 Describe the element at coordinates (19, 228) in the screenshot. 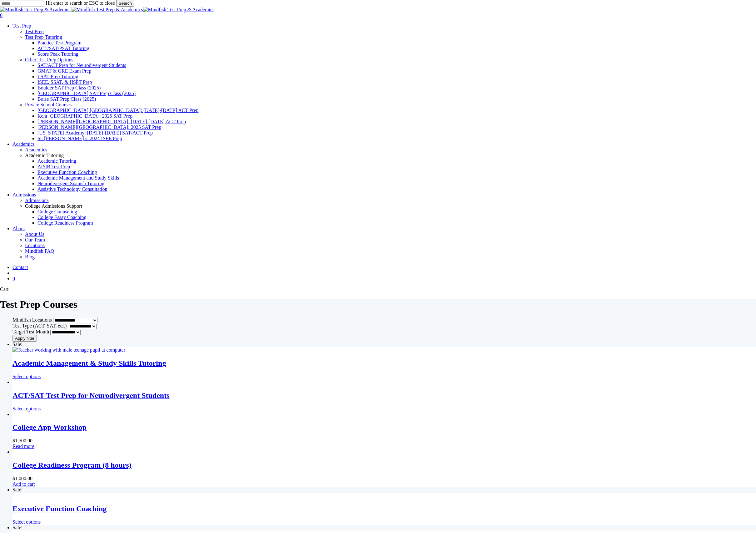

I see `a: About` at that location.